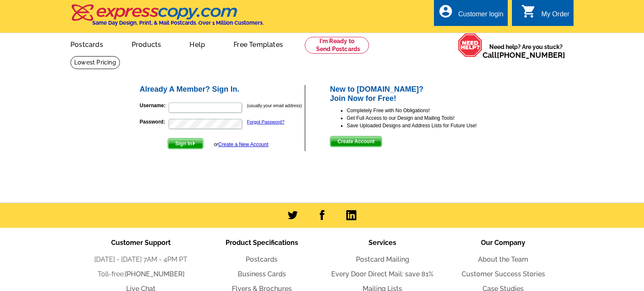 This screenshot has height=291, width=644. Describe the element at coordinates (528, 11) in the screenshot. I see `i: shopping_cart` at that location.